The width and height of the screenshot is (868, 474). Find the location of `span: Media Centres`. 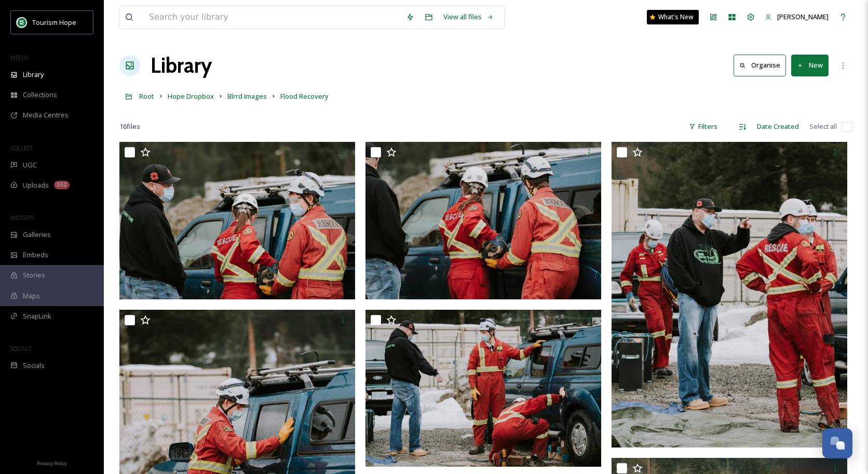

span: Media Centres is located at coordinates (46, 115).